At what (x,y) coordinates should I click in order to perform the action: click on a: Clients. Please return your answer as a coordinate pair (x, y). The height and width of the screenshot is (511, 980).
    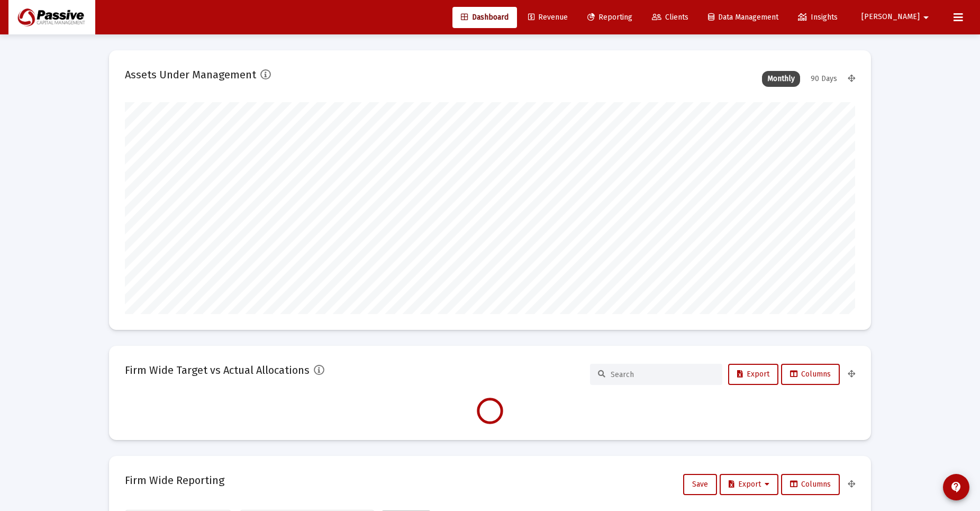
    Looking at the image, I should click on (670, 17).